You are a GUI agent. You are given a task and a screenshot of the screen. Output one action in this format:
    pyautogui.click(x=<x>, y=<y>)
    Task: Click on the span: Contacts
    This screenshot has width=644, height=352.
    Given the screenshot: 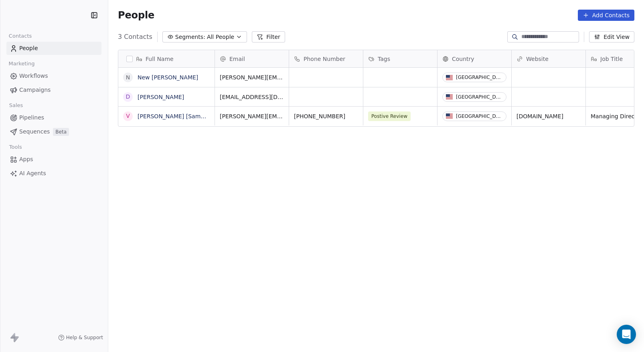 What is the action you would take?
    pyautogui.click(x=20, y=36)
    